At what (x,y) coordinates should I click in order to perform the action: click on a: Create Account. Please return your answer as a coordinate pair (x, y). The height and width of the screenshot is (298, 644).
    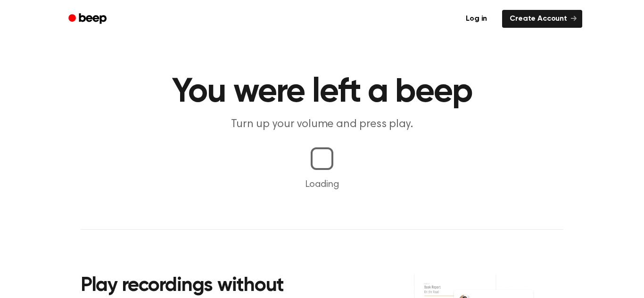
    Looking at the image, I should click on (542, 19).